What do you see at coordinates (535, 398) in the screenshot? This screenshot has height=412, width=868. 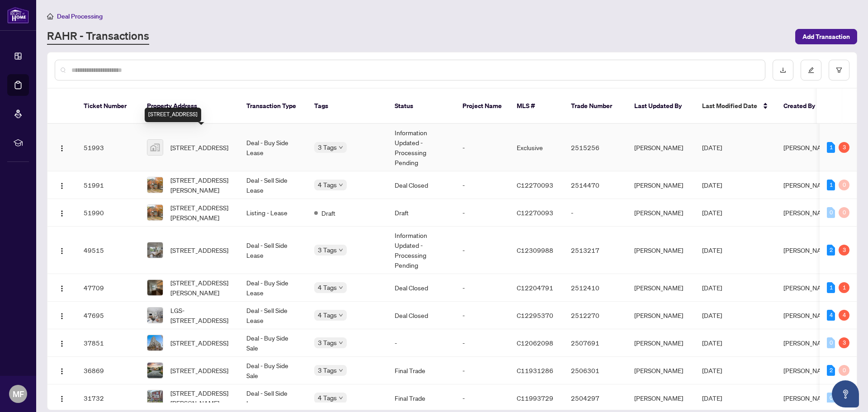 I see `span: C11993729` at bounding box center [535, 398].